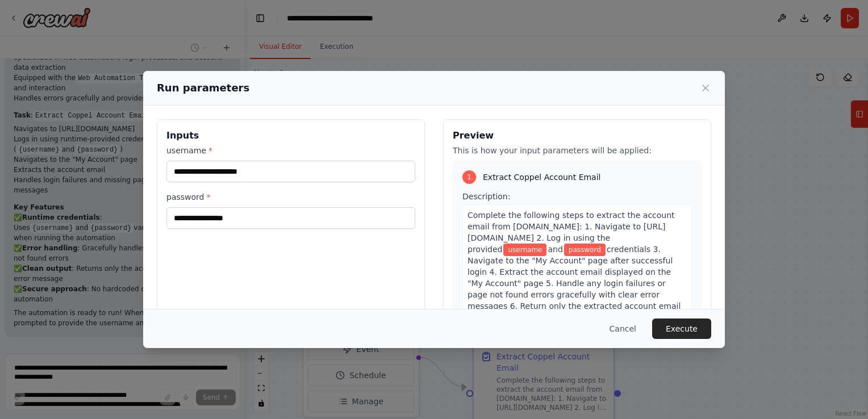 The image size is (868, 419). What do you see at coordinates (542, 177) in the screenshot?
I see `span: Extract Coppel Account Email` at bounding box center [542, 177].